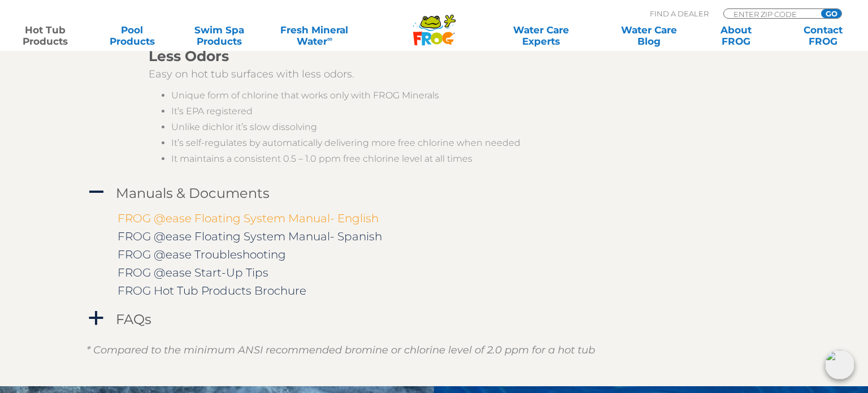 This screenshot has width=868, height=393. What do you see at coordinates (133, 36) in the screenshot?
I see `a: PoolProducts` at bounding box center [133, 36].